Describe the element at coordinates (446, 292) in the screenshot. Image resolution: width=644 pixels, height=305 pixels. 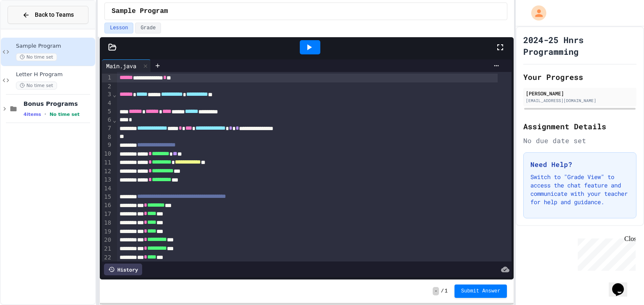
I see `span: 1` at that location.